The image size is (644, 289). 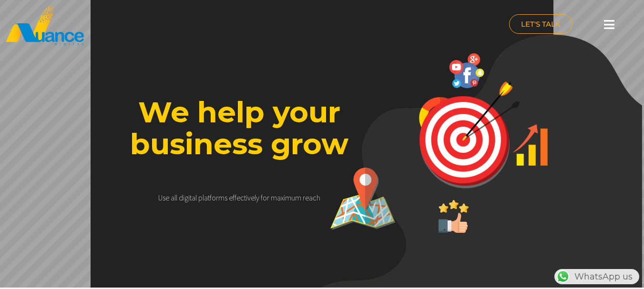 What do you see at coordinates (540, 23) in the screenshot?
I see `span: LET'S TALK` at bounding box center [540, 23].